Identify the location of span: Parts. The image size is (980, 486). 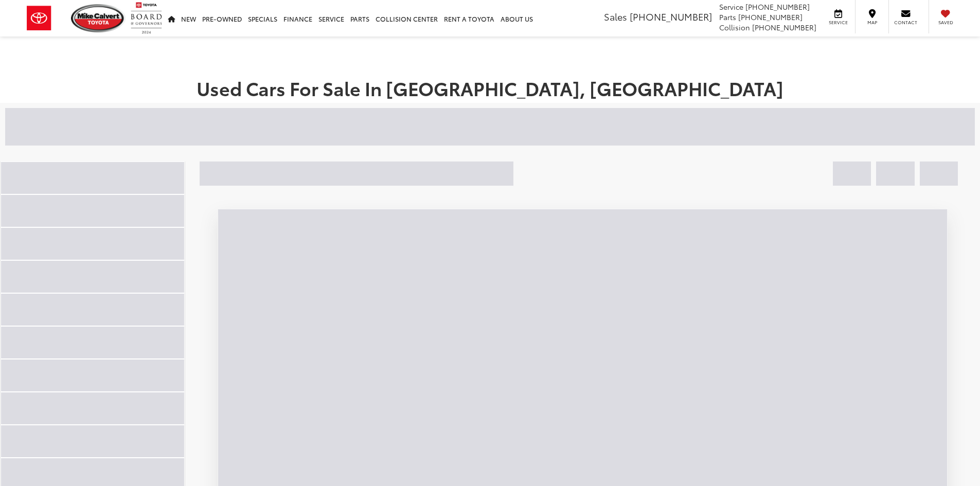
(728, 17).